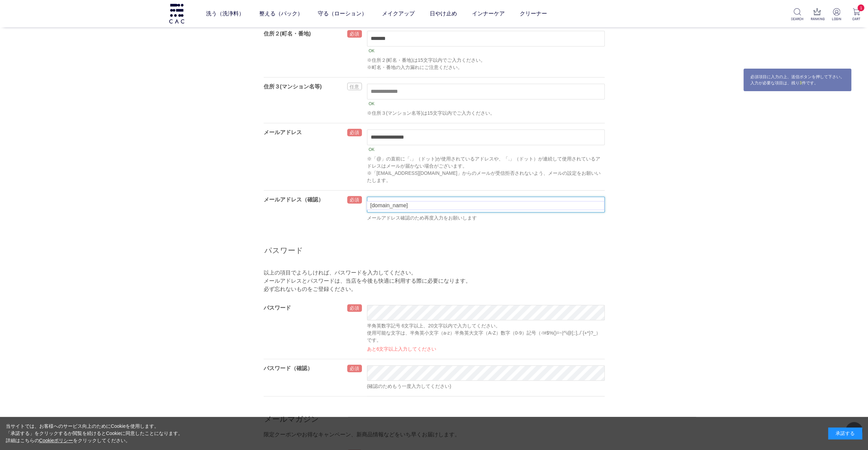 This screenshot has height=450, width=868. What do you see at coordinates (836, 15) in the screenshot?
I see `a: LOGIN` at bounding box center [836, 15].